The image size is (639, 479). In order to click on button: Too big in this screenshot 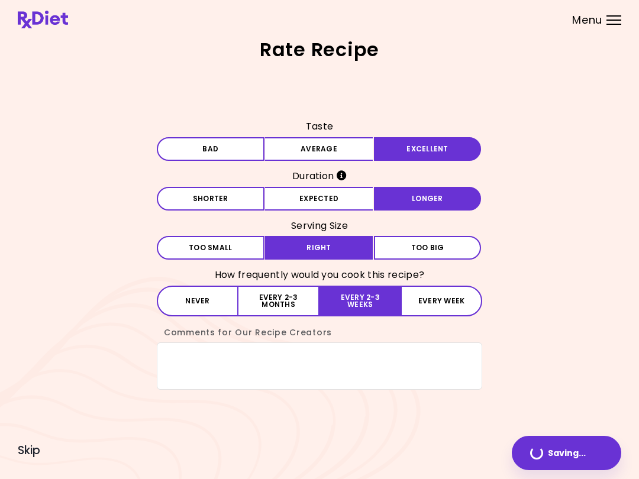, I will do `click(428, 248)`.